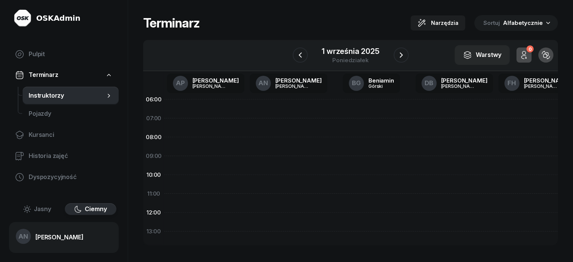  I want to click on span: AP, so click(180, 83).